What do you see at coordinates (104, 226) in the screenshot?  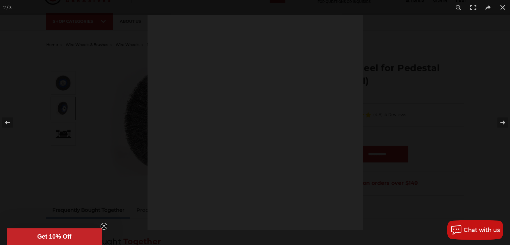 I see `button: Close teaser` at bounding box center [104, 226].